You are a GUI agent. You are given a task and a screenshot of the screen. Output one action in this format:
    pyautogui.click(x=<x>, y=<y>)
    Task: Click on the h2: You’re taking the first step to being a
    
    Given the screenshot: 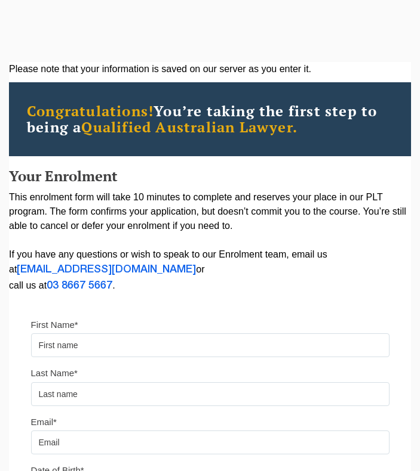 What is the action you would take?
    pyautogui.click(x=209, y=119)
    